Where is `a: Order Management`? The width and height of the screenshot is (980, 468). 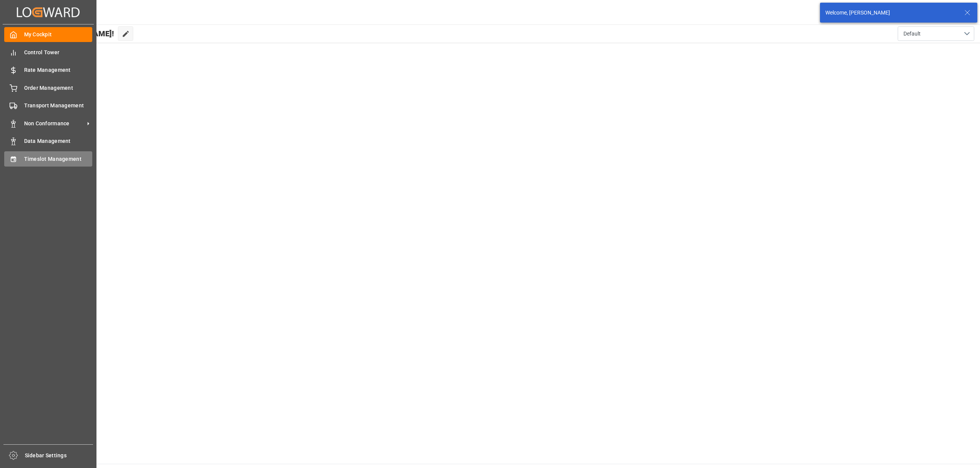
a: Order Management is located at coordinates (48, 88).